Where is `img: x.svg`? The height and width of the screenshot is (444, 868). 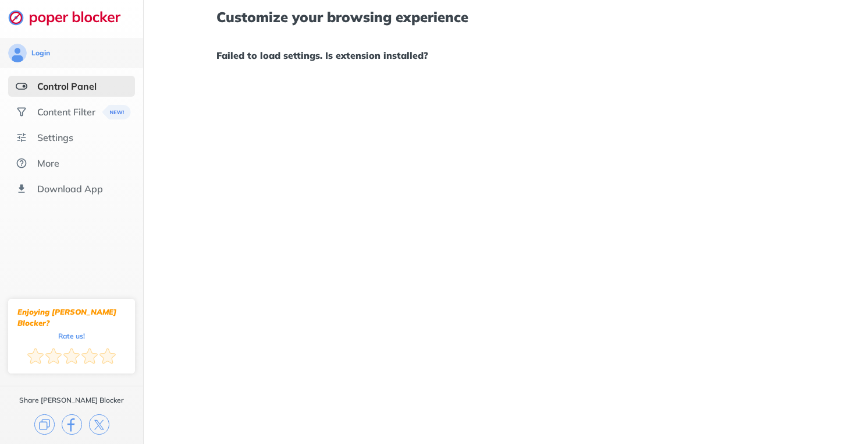
img: x.svg is located at coordinates (99, 424).